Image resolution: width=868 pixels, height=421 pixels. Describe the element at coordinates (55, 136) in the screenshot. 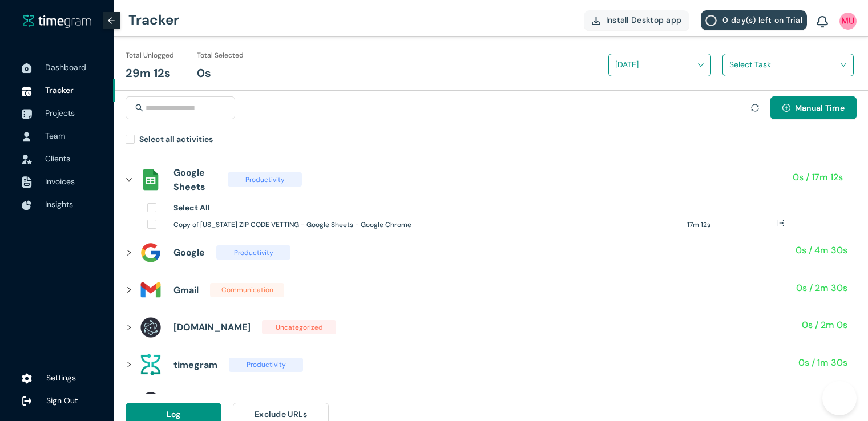

I see `span: Team` at that location.